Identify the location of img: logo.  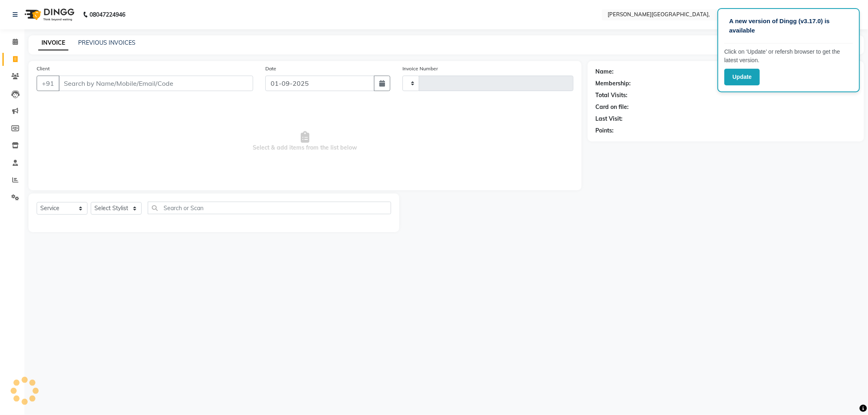
(48, 14).